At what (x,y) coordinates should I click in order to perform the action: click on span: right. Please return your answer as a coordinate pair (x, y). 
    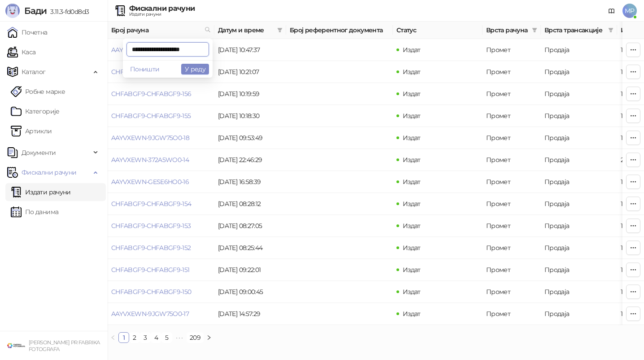
    Looking at the image, I should click on (209, 337).